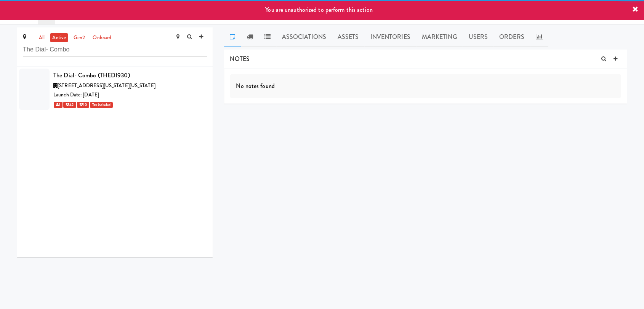 The image size is (644, 309). Describe the element at coordinates (425, 86) in the screenshot. I see `div: No notes found` at that location.